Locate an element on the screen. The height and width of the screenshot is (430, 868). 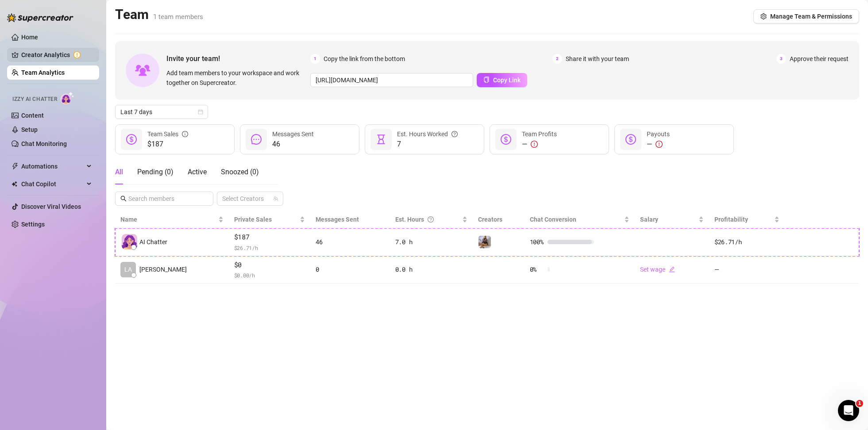
span: Name is located at coordinates (168, 220).